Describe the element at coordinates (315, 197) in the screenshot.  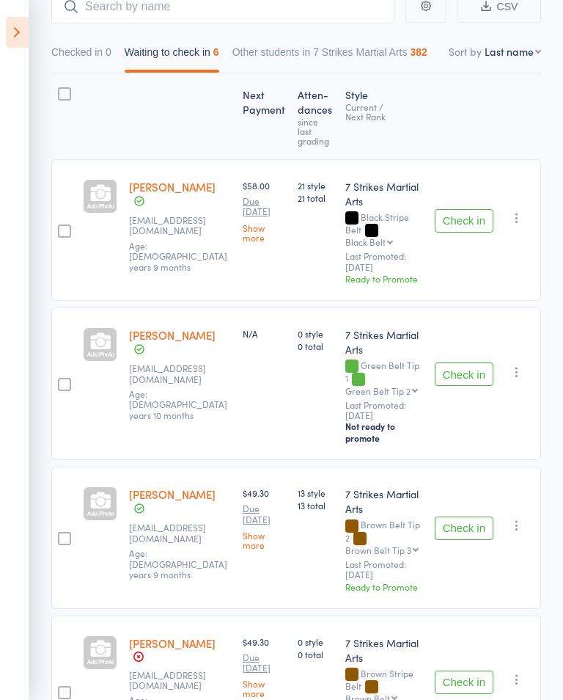
I see `span: 21 total` at that location.